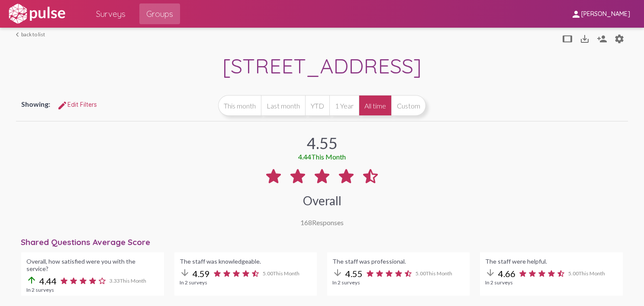 This screenshot has width=644, height=306. I want to click on button: This month, so click(239, 106).